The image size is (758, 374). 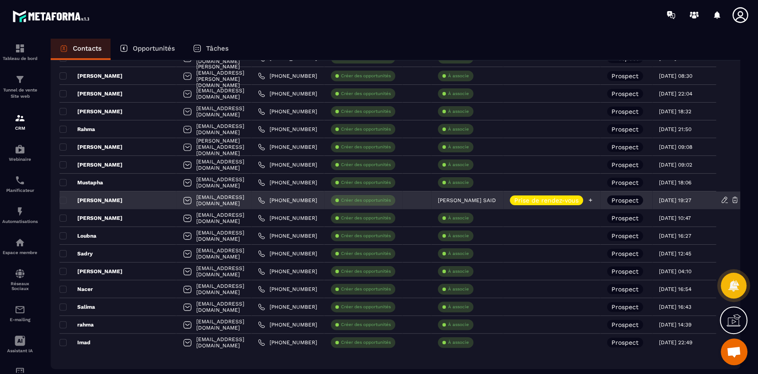 I want to click on p: Webinaire, so click(x=20, y=159).